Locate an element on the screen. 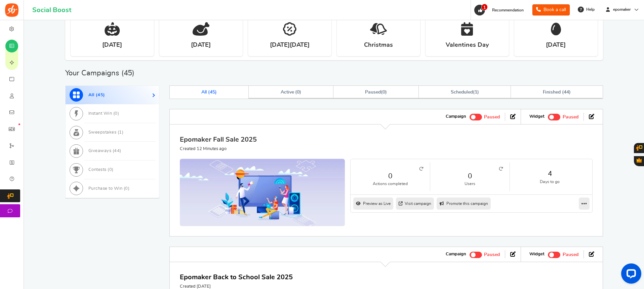  strong: Christmas is located at coordinates (378, 45).